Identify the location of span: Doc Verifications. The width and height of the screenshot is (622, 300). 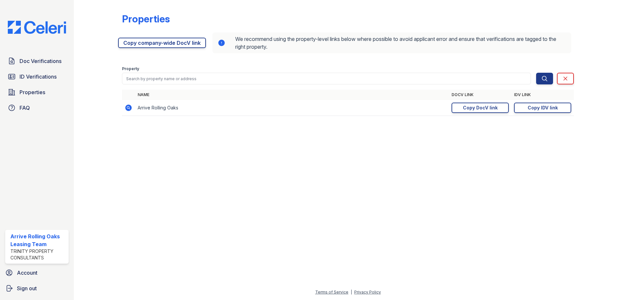
(40, 61).